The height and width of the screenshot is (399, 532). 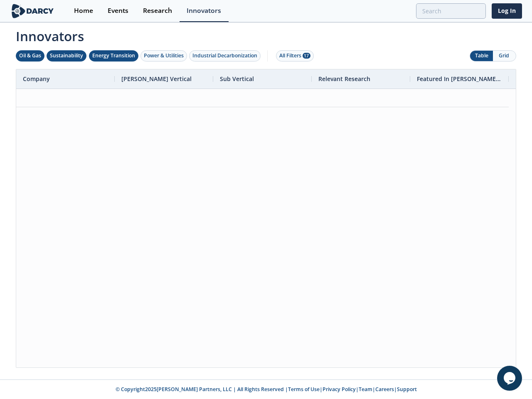 I want to click on a: Careers, so click(x=384, y=389).